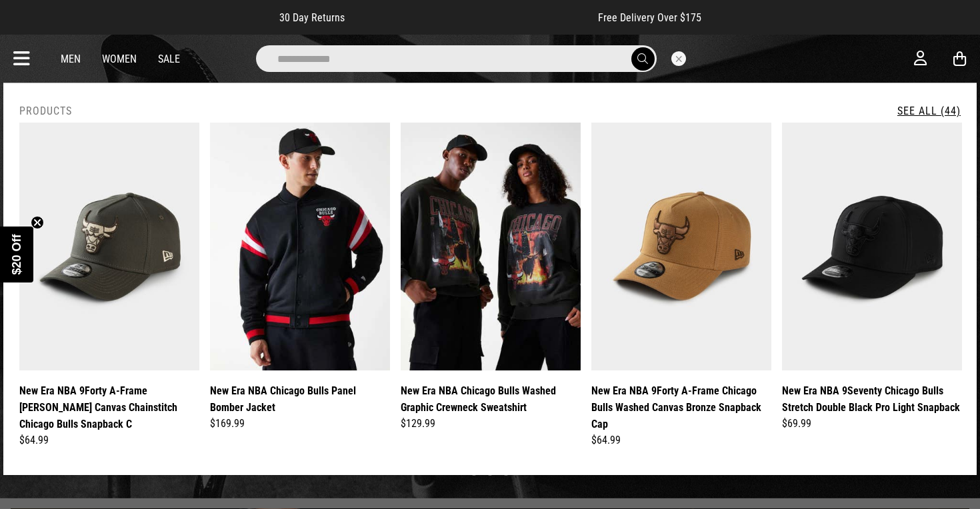 This screenshot has width=980, height=509. I want to click on a: New Era NBA 9Seventy Chicago Bulls Stretch Double Black Pro Light Snapback, so click(872, 399).